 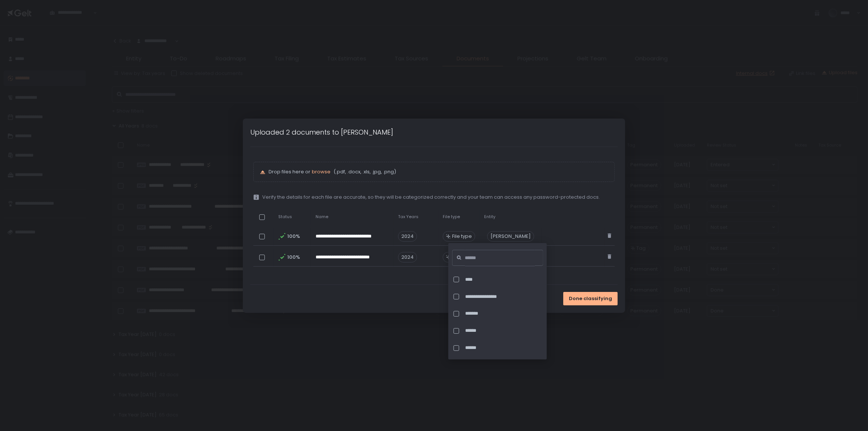 I want to click on span: browse, so click(x=321, y=171).